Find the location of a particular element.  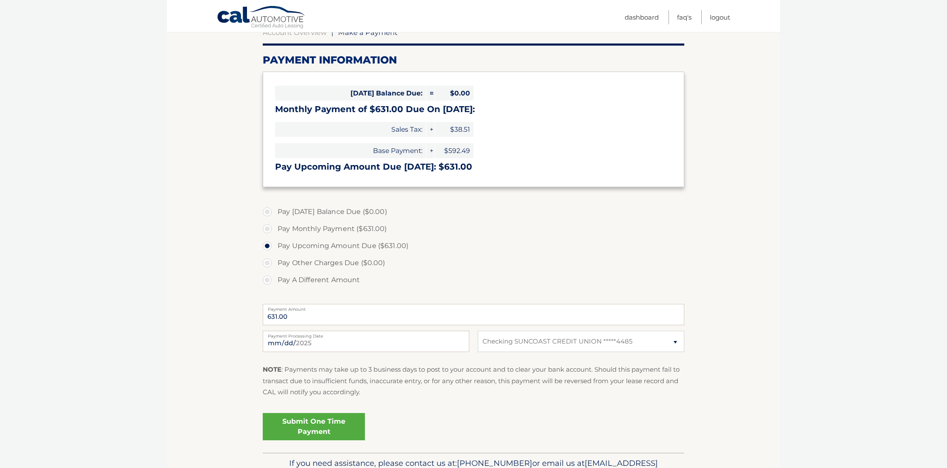

p: : Payments may take up to 3 business days to post to your account and to clear your bank account.... is located at coordinates (474, 380).